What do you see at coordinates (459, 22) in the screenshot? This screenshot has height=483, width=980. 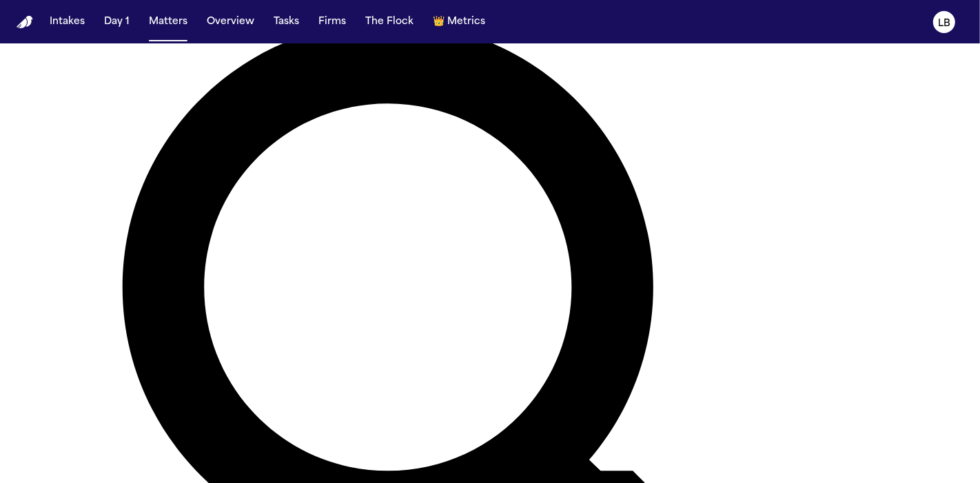 I see `a: crownMetrics` at bounding box center [459, 22].